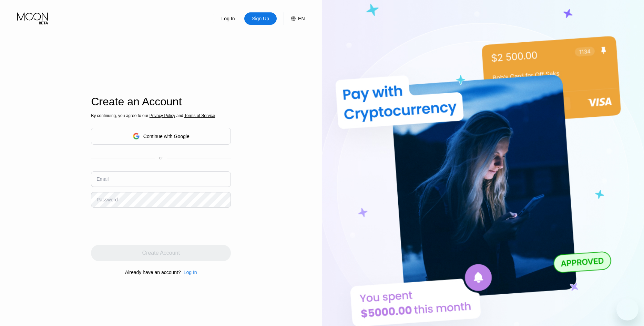 Image resolution: width=644 pixels, height=326 pixels. What do you see at coordinates (180, 116) in the screenshot?
I see `span: and` at bounding box center [180, 116].